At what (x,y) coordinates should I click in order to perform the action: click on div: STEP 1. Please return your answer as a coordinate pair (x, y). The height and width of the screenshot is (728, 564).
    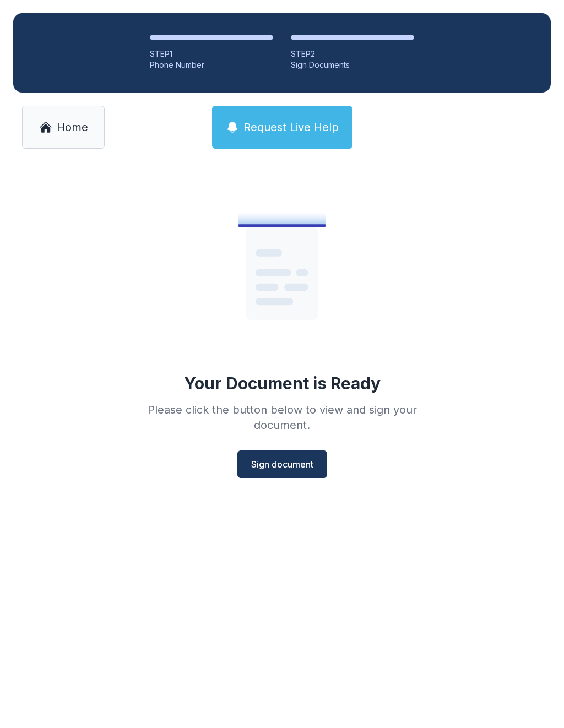
    Looking at the image, I should click on (212, 54).